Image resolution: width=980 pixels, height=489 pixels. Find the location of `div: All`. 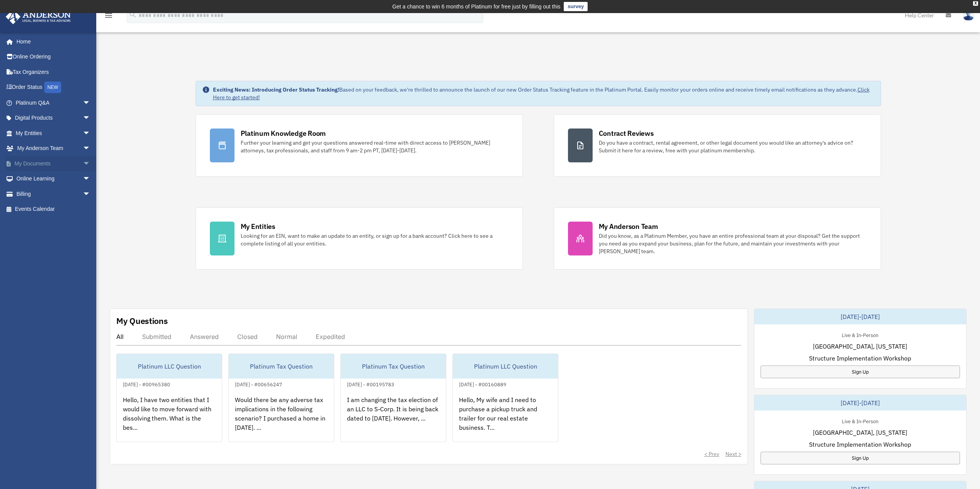

div: All is located at coordinates (120, 337).